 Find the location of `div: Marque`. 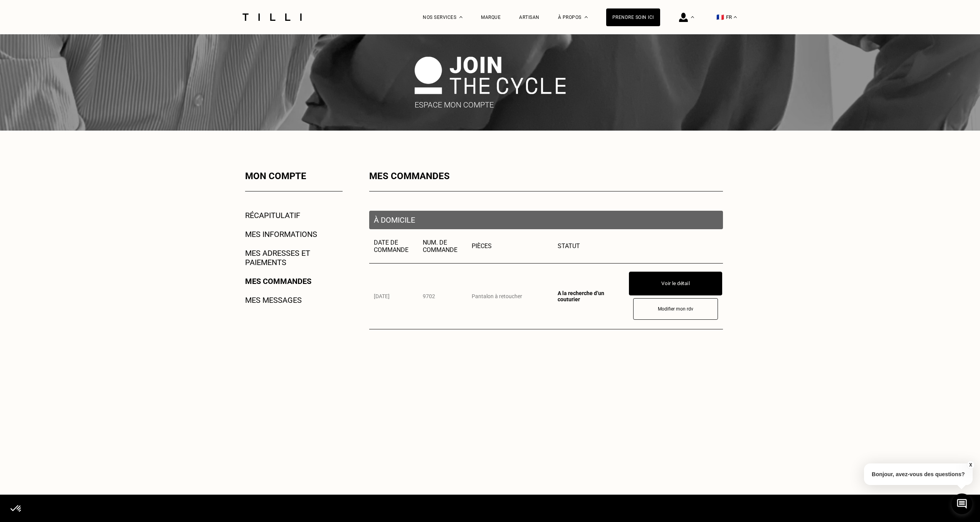

div: Marque is located at coordinates (491, 17).